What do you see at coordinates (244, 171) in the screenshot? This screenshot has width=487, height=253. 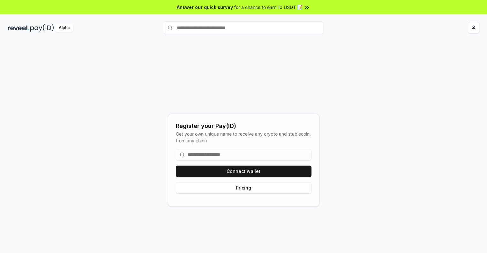 I see `button: Connect wallet` at bounding box center [244, 171].